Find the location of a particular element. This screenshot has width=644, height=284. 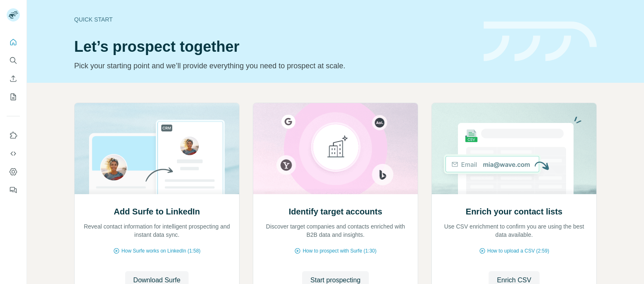

p: Pick your starting point and we’ll provide everything you need to prospect at scale. is located at coordinates (274, 66).